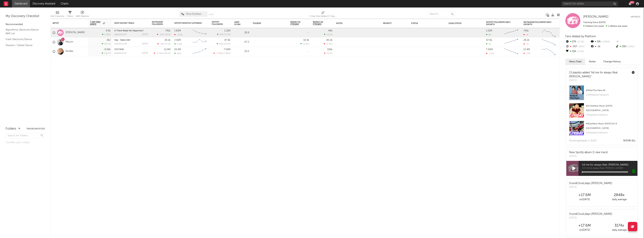  I want to click on div: 134, so click(578, 52).